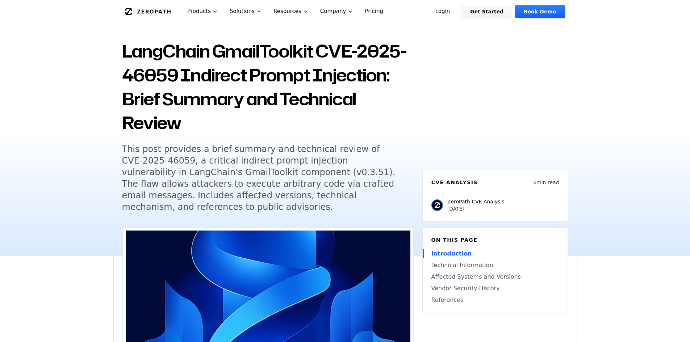 This screenshot has height=342, width=690. What do you see at coordinates (495, 277) in the screenshot?
I see `a: Affected Systems and Versions` at bounding box center [495, 277].